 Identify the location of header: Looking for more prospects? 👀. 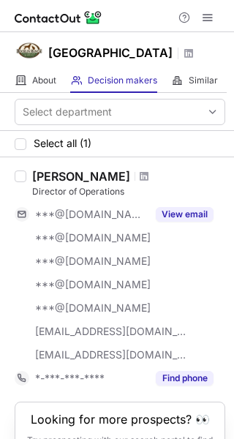
(120, 419).